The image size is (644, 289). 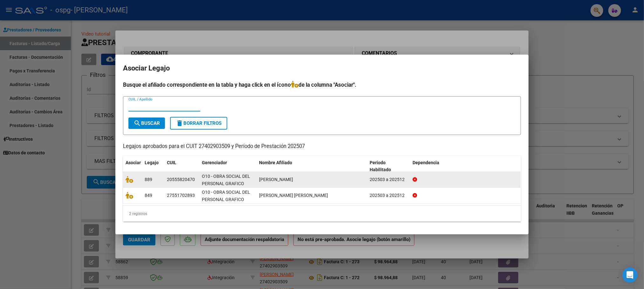 What do you see at coordinates (322, 146) in the screenshot?
I see `p: Legajos aprobados para el CUIT 27402903509 y Período de Prestación 202507` at bounding box center [322, 146].